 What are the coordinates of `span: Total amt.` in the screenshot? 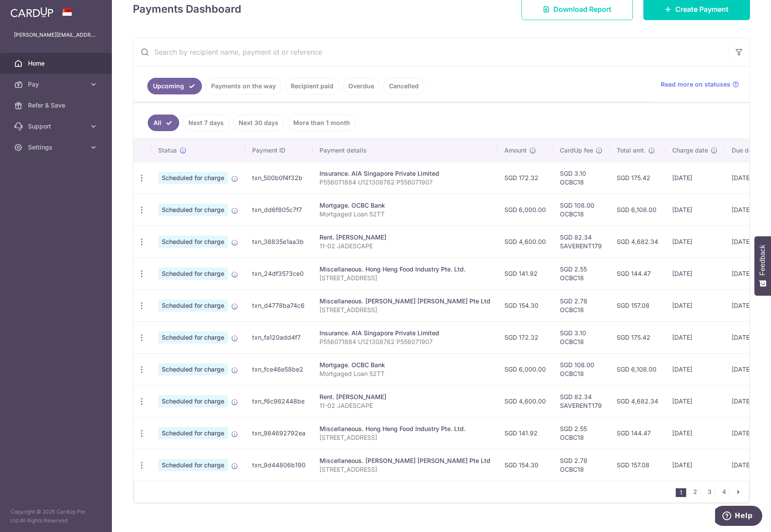 It's located at (632, 150).